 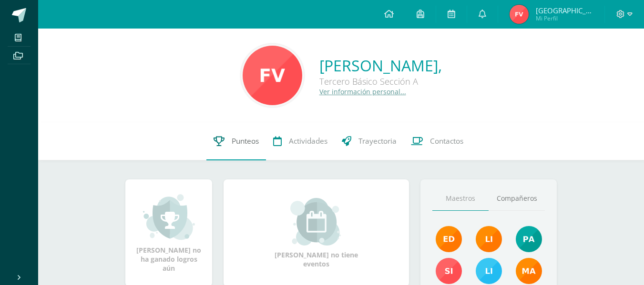 I want to click on span: Contactos, so click(x=447, y=141).